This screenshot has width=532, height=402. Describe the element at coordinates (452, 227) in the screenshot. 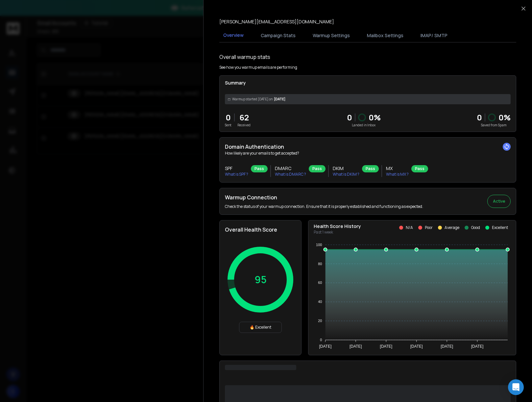

I see `p: Average` at that location.